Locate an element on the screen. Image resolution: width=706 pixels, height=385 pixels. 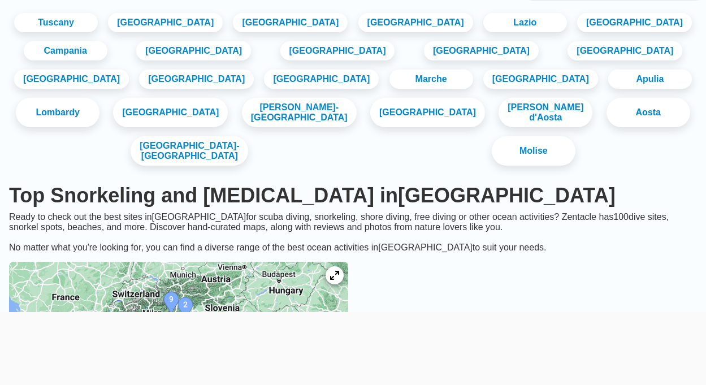
a: Aosta is located at coordinates (648, 112).